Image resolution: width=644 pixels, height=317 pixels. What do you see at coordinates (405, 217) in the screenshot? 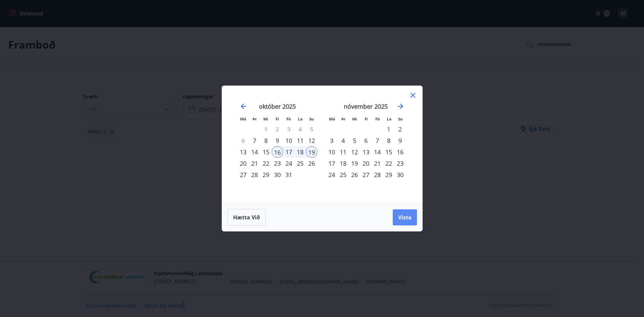
I see `span: Vista` at bounding box center [405, 217].